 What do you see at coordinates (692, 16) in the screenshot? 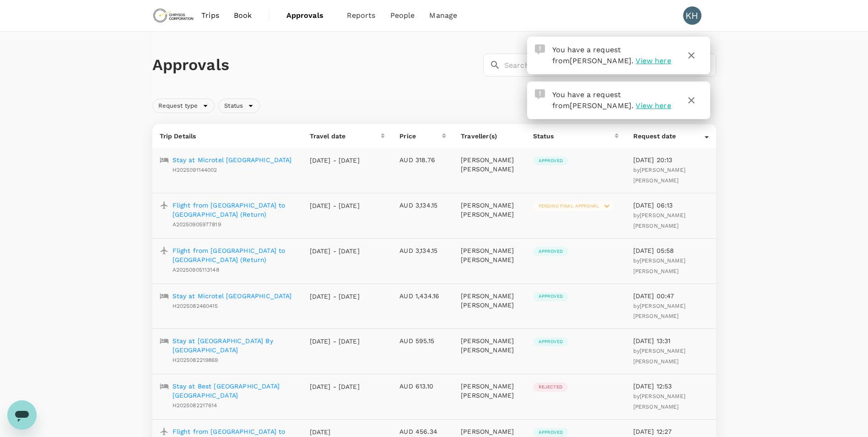
I see `div: KH` at bounding box center [692, 16].